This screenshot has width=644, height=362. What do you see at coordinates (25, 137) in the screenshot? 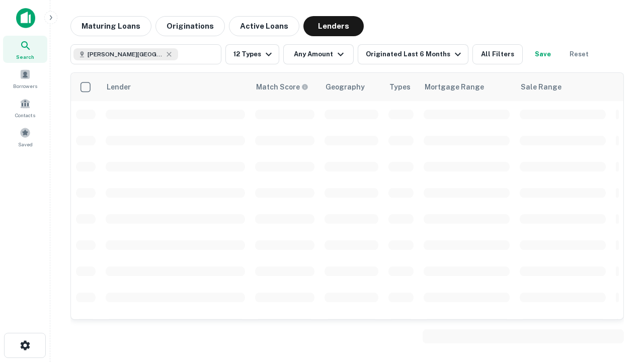
I see `a: Saved` at bounding box center [25, 137].